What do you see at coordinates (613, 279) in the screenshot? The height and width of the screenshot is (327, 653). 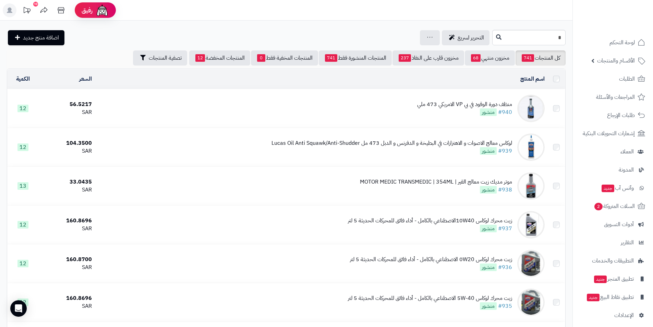 I see `a: تطبيق المتجرجديد` at bounding box center [613, 279].